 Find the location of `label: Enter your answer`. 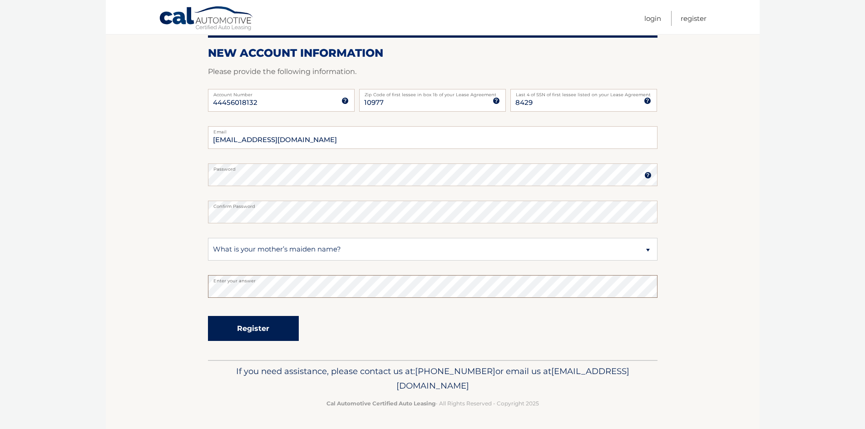

label: Enter your answer is located at coordinates (433, 279).